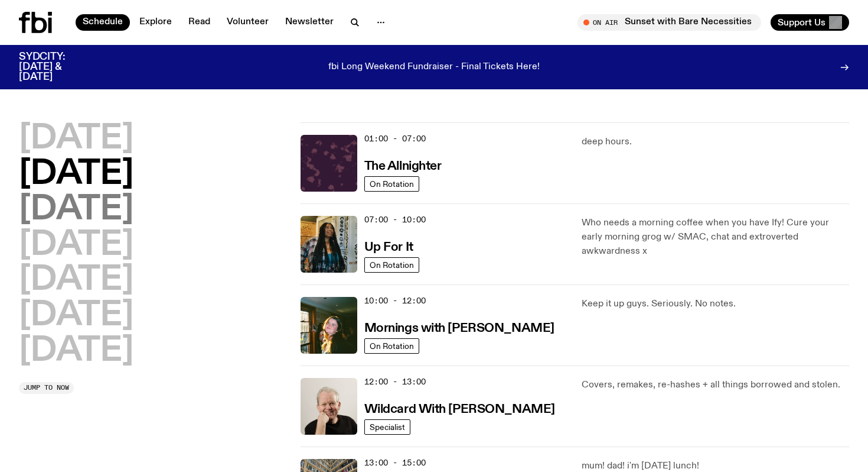 The image size is (868, 472). What do you see at coordinates (715, 304) in the screenshot?
I see `p: Keep it up guys. Seriously. No notes.` at bounding box center [715, 304].